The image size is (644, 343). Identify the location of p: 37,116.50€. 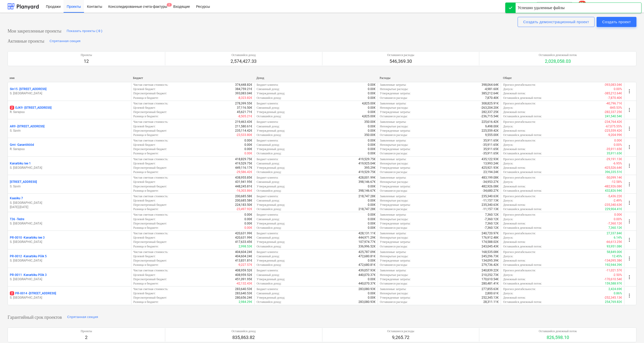
(245, 108).